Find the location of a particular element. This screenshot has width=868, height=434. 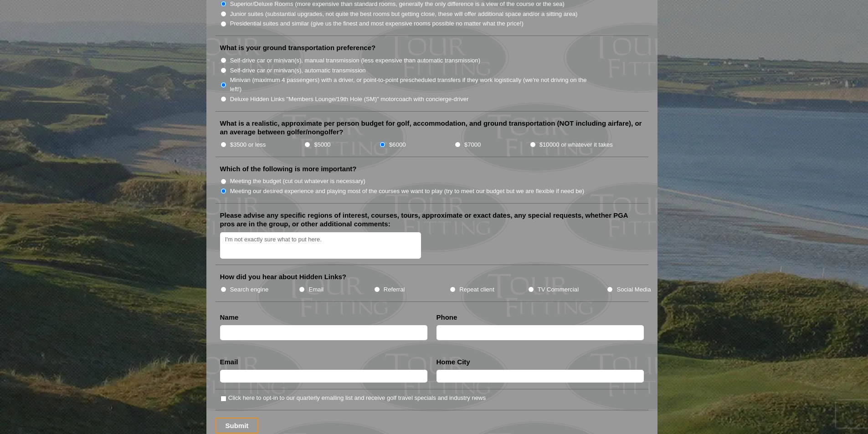

label: Junior suites (substantial upgrades, not quite the best rooms but getting close, these will offer... is located at coordinates (404, 14).